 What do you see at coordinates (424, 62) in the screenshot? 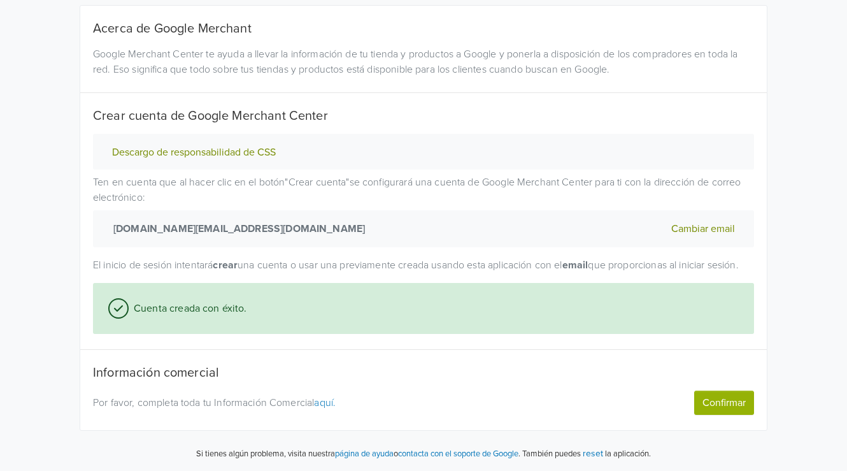
I see `div: Google Merchant Center te ayuda a llevar la información de tu tienda y productos a Google y poner...` at bounding box center [424, 62].